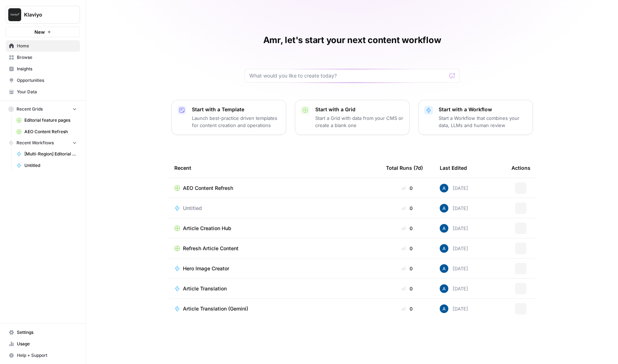  What do you see at coordinates (47, 344) in the screenshot?
I see `span: Usage` at bounding box center [47, 344].